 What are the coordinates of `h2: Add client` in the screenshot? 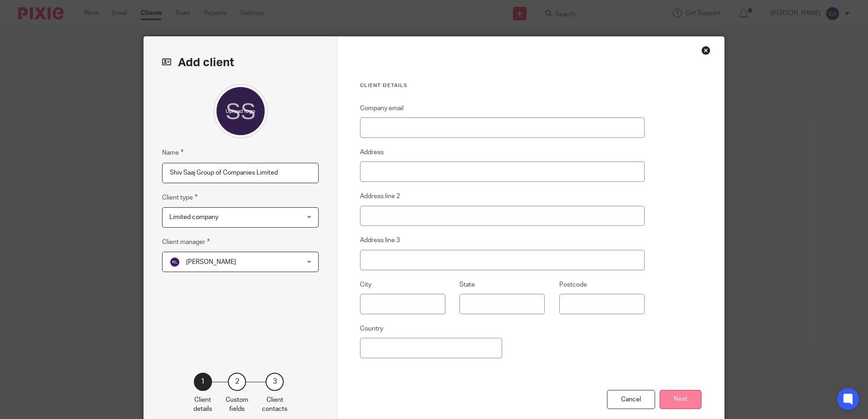 It's located at (240, 63).